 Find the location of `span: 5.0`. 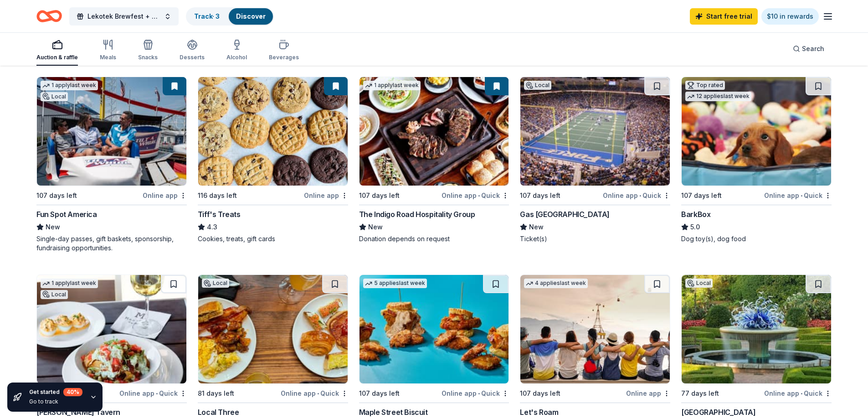

span: 5.0 is located at coordinates (694, 227).